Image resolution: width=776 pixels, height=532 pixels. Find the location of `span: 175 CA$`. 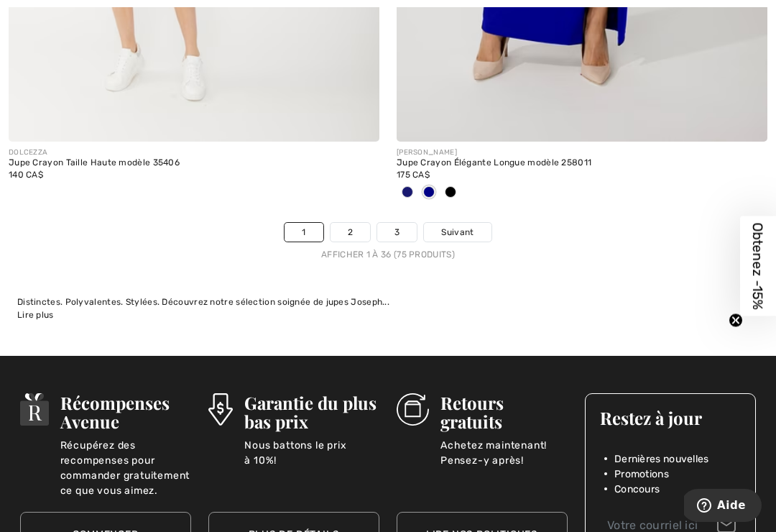

span: 175 CA$ is located at coordinates (413, 175).